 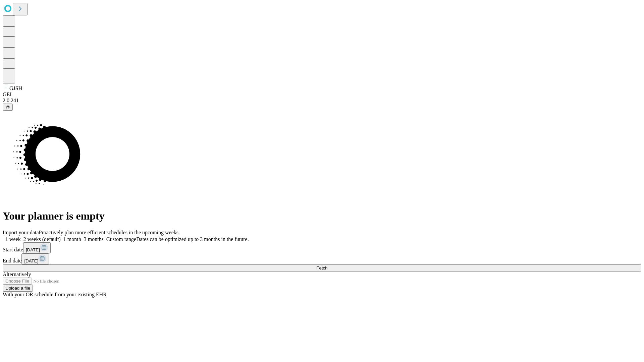 I want to click on div: 2.0.241, so click(x=322, y=101).